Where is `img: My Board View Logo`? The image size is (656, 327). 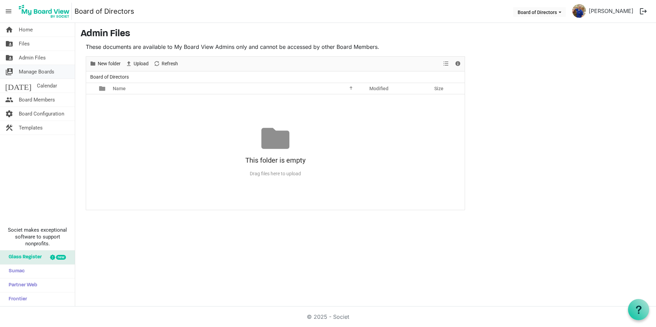
img: My Board View Logo is located at coordinates (44, 11).